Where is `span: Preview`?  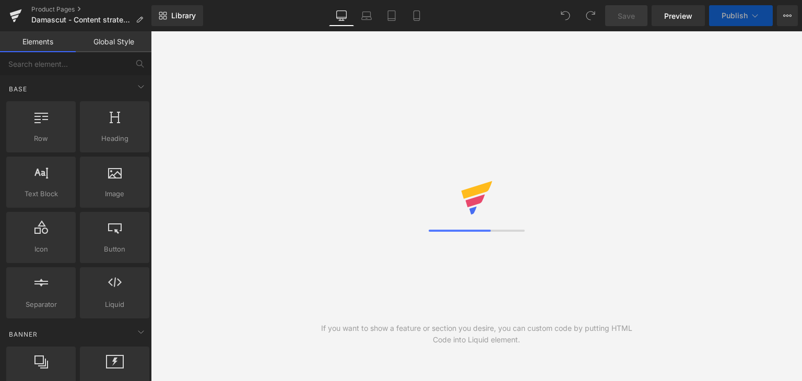
span: Preview is located at coordinates (678, 16).